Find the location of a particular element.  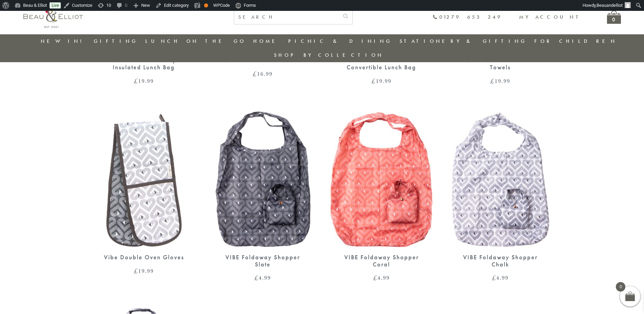

a: Vibe Cotton Double Oven Glove Vibe Double Oven Gloves £19.99 is located at coordinates (144, 192).